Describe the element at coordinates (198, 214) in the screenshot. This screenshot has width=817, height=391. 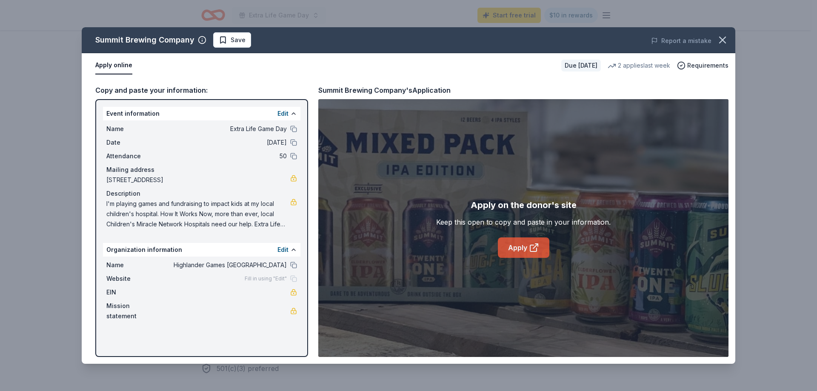
I see `span: I'm playing games and fundraising to impact kids at my local children's hospital. How It Works No...` at that location.